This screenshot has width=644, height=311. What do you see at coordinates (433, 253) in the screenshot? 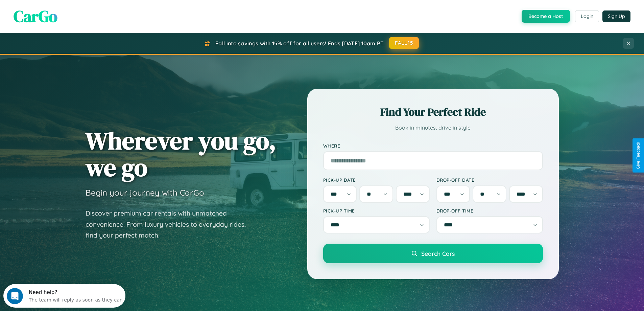
I see `button: Search Cars` at bounding box center [433, 253].